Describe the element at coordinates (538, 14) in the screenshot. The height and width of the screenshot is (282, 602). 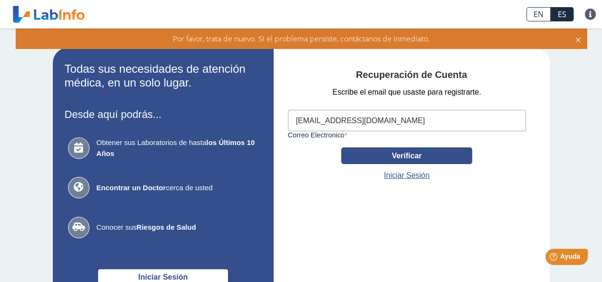
I see `a: EN` at that location.